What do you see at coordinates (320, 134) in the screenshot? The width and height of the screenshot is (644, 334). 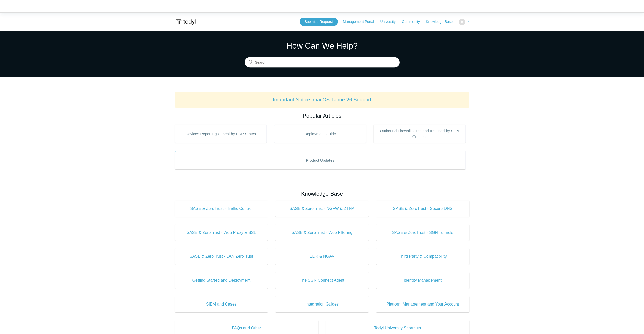 I see `a: Deployment Guide` at bounding box center [320, 134].